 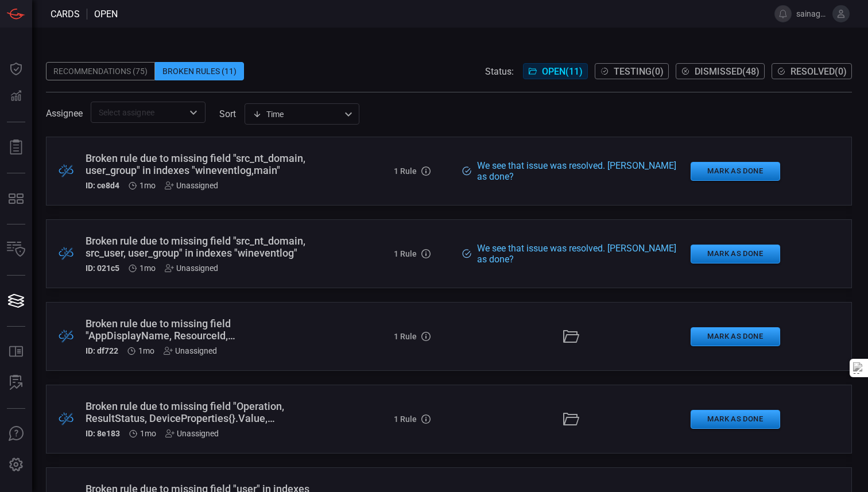 What do you see at coordinates (562, 71) in the screenshot?
I see `span: Open ( 11 )` at bounding box center [562, 71].